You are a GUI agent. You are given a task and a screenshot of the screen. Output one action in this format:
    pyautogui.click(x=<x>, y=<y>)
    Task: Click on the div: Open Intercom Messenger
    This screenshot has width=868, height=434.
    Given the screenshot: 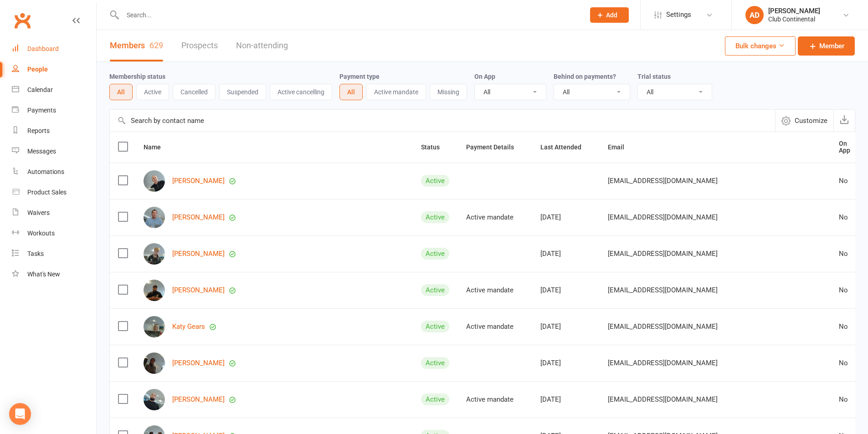 What is the action you would take?
    pyautogui.click(x=20, y=414)
    